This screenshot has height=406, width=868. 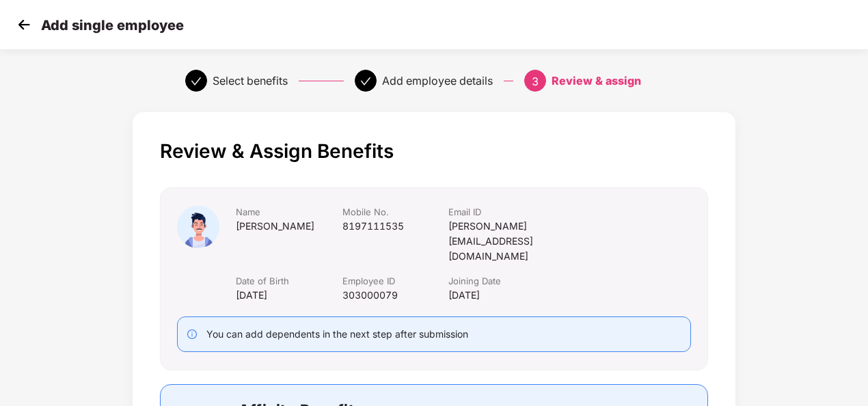 I want to click on img: svg+xml;base64,PHN2ZyB4bWxucz0iaHR0cDovL3d3dy53My5vcmcvMjAwMC9zdmciIHdpZHRoPSIzMCIgaGVpZ2h0PSIzMC..., so click(x=24, y=25).